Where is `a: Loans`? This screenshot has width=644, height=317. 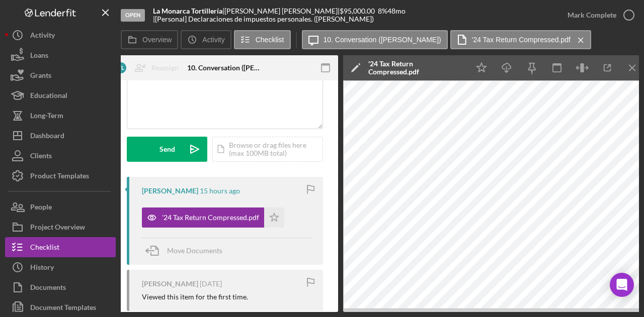 a: Loans is located at coordinates (60, 55).